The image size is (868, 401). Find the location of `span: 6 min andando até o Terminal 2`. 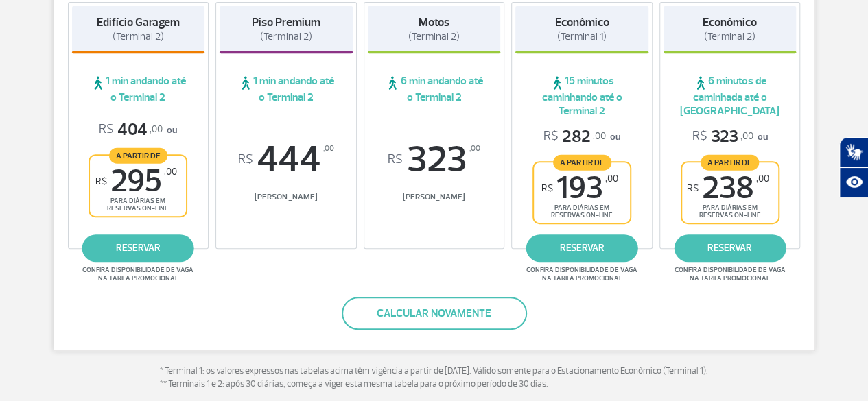

span: 6 min andando até o Terminal 2 is located at coordinates (434, 89).